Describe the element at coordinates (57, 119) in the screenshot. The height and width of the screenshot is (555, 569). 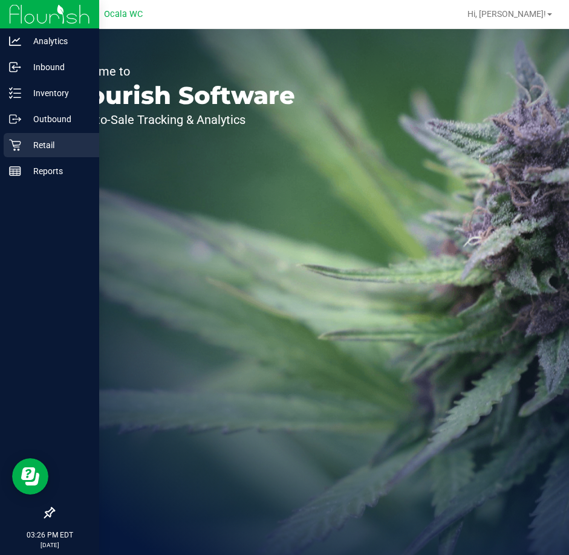
I see `p: Outbound` at that location.